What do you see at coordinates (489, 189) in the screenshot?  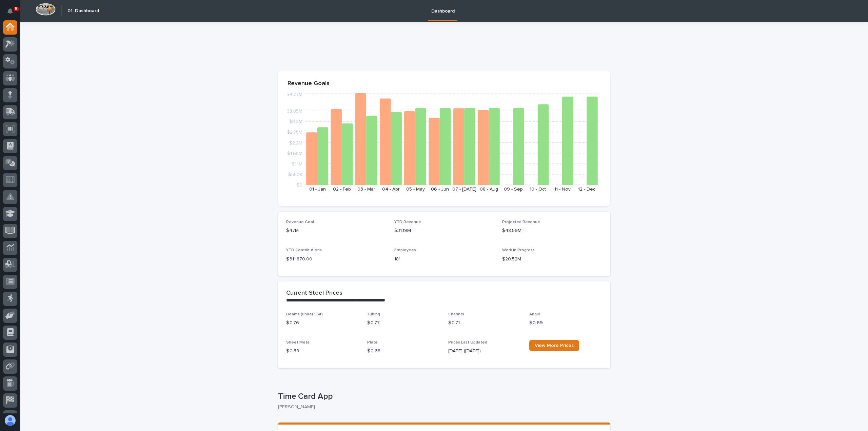 I see `text: 08 - Aug` at bounding box center [489, 189].